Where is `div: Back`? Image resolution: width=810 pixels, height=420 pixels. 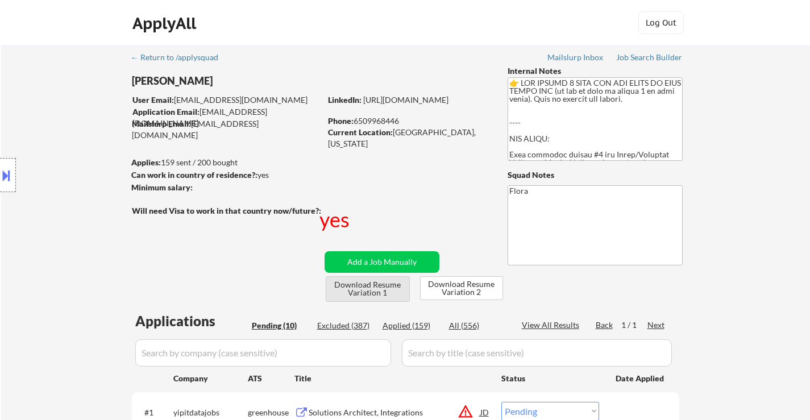
div: Back is located at coordinates (605, 325).